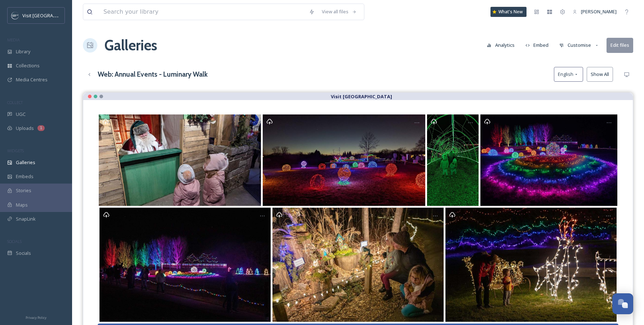  What do you see at coordinates (23, 51) in the screenshot?
I see `span: Library` at bounding box center [23, 51].